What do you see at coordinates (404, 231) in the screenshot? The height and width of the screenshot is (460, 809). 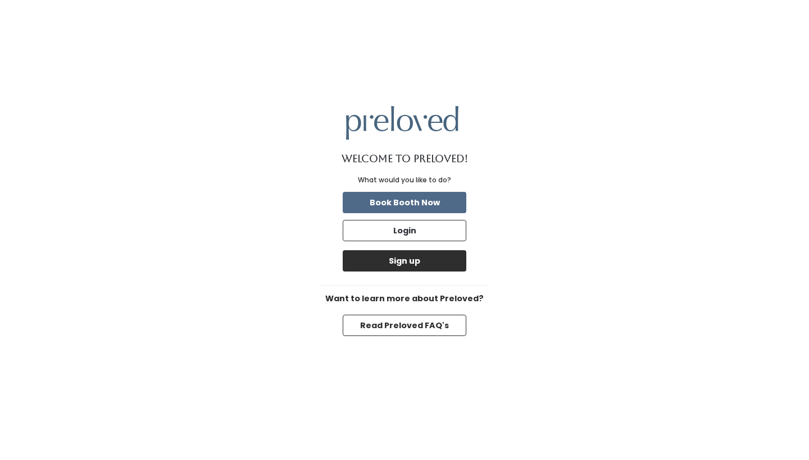 I see `button: Login` at bounding box center [404, 231].